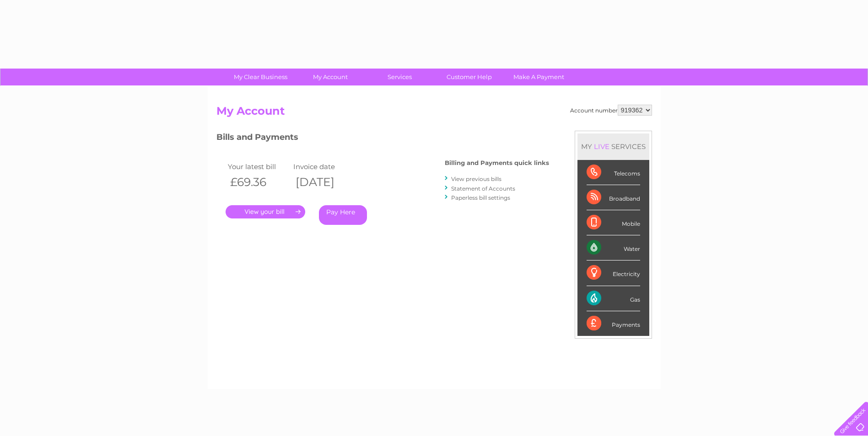 The image size is (868, 436). Describe the element at coordinates (497, 163) in the screenshot. I see `h4: Billing and Payments quick links` at that location.